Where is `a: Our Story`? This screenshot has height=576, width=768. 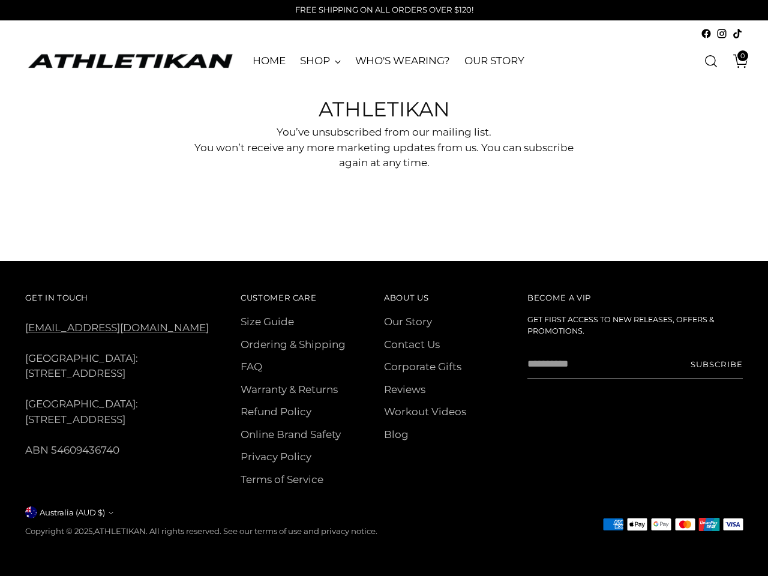
a: Our Story is located at coordinates (408, 321).